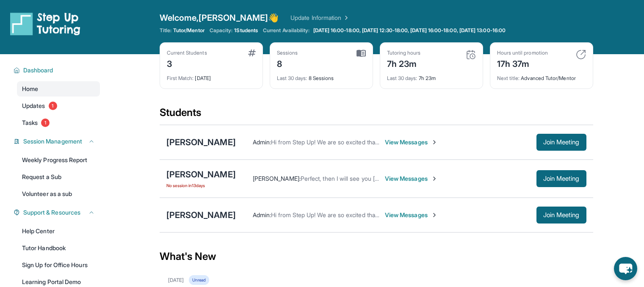 The image size is (644, 287). I want to click on a: Sign Up for Office Hours, so click(58, 265).